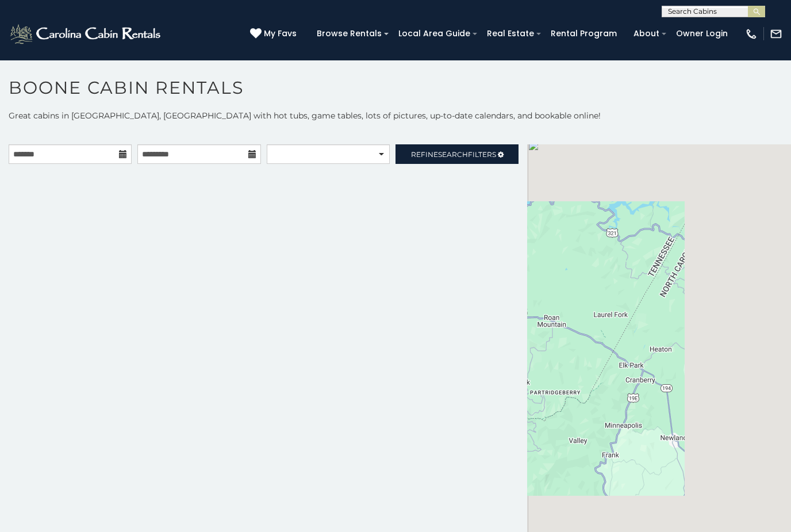 This screenshot has width=791, height=532. I want to click on a: RefineSearchFilters, so click(457, 154).